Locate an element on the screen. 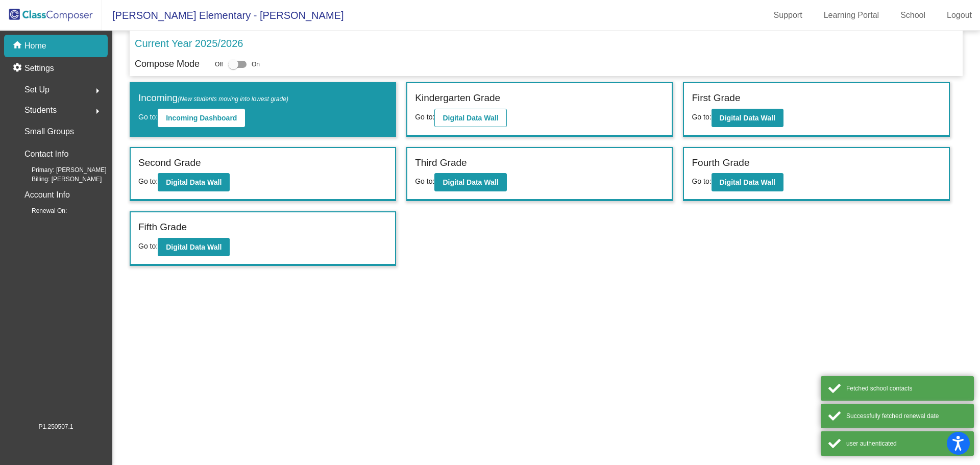 The height and width of the screenshot is (465, 980). label: Fourth Grade is located at coordinates (720, 163).